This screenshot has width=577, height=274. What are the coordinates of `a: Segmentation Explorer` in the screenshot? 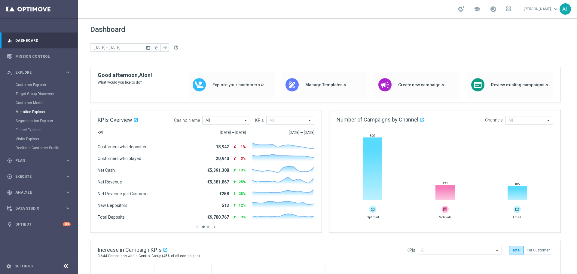 It's located at (39, 121).